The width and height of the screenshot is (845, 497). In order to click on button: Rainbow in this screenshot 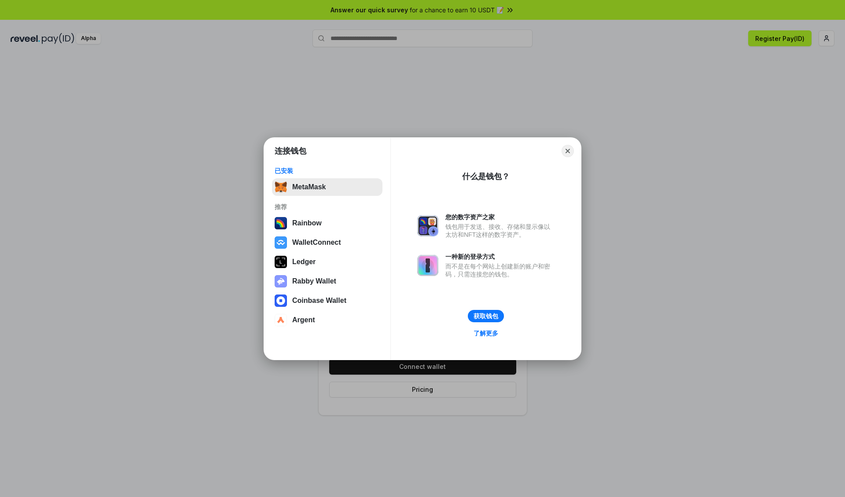, I will do `click(327, 223)`.